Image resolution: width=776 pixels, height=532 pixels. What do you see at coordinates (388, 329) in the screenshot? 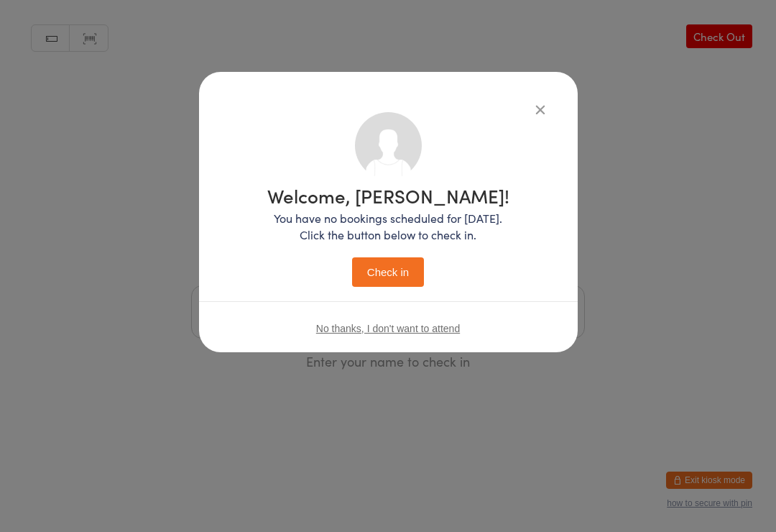
I see `button: No thanks, I don't want to attend` at bounding box center [388, 329].